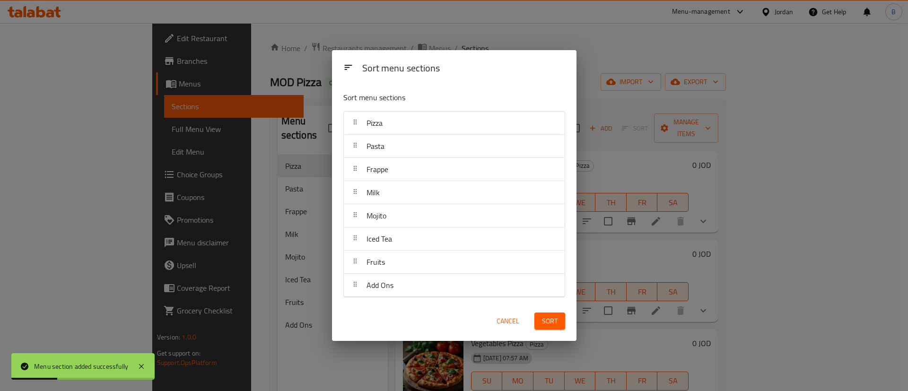 This screenshot has width=908, height=391. Describe the element at coordinates (454, 193) in the screenshot. I see `div: Milk` at that location.